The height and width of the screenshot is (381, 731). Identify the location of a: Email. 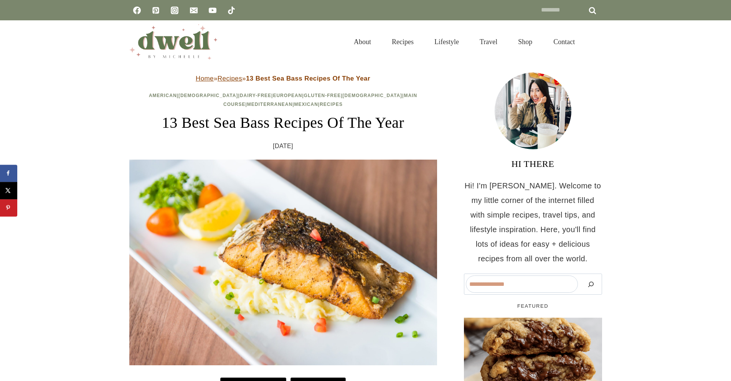
(194, 10).